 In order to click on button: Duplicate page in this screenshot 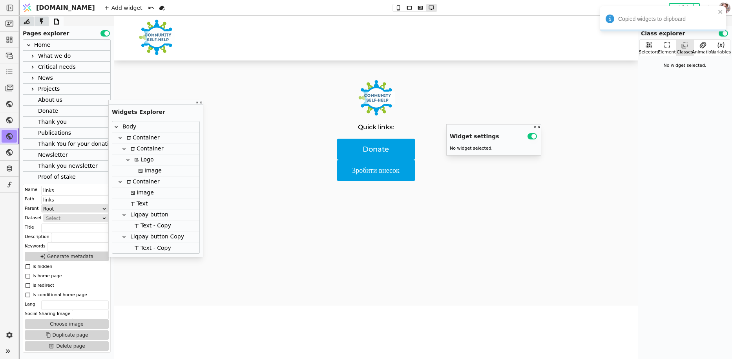, I will do `click(67, 335)`.